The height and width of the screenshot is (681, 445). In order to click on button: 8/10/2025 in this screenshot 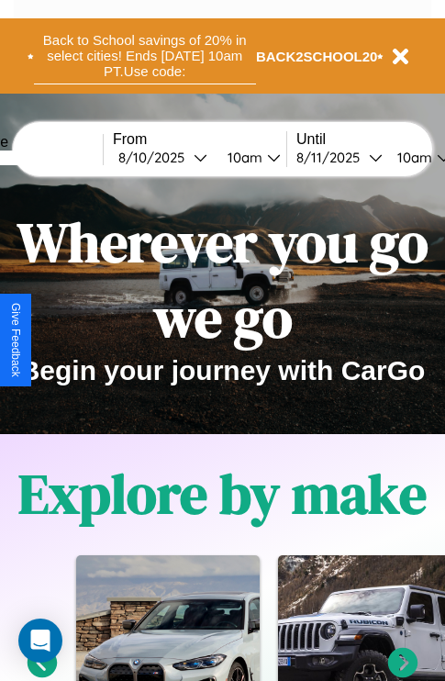, I will do `click(162, 157)`.